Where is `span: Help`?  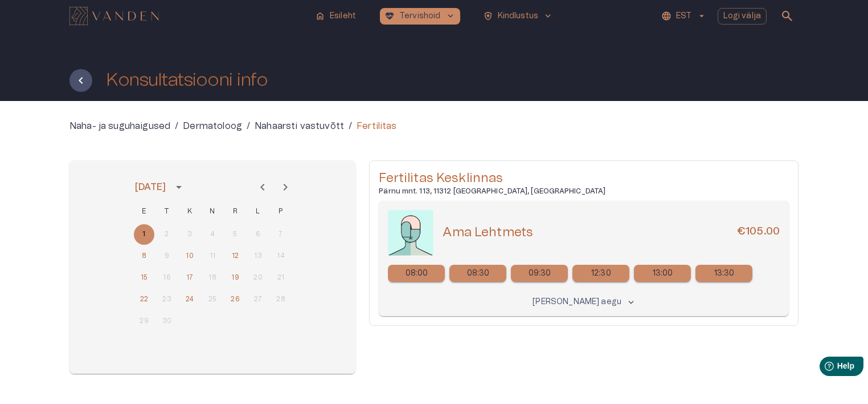
span: Help is located at coordinates (66, 14).